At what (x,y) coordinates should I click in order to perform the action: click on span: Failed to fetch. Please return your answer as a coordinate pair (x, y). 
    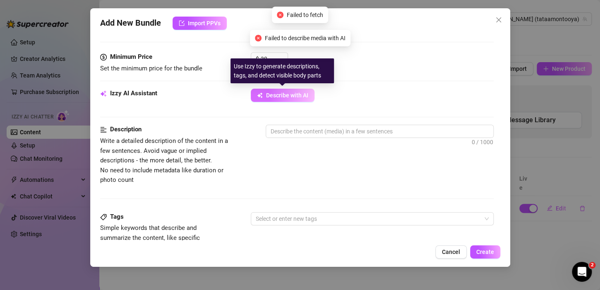
    Looking at the image, I should click on (305, 15).